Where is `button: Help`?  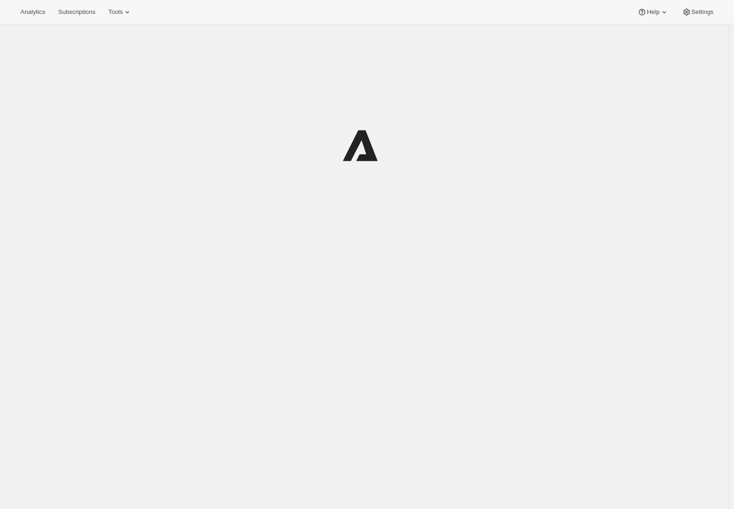
button: Help is located at coordinates (653, 12).